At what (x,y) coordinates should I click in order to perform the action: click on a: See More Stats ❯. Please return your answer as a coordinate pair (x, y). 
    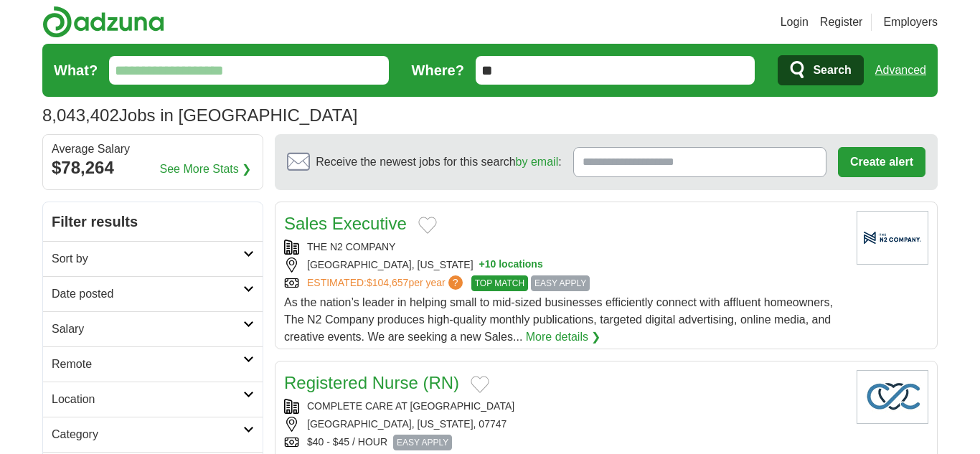
    Looking at the image, I should click on (206, 169).